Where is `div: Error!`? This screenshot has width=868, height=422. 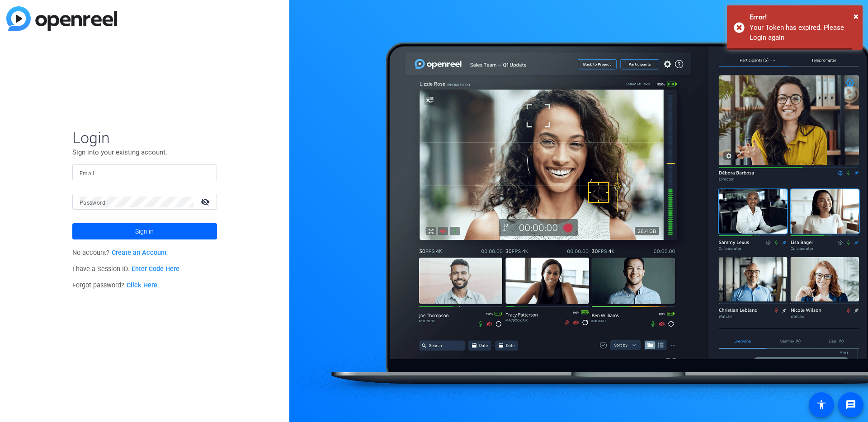 div: Error! is located at coordinates (802, 17).